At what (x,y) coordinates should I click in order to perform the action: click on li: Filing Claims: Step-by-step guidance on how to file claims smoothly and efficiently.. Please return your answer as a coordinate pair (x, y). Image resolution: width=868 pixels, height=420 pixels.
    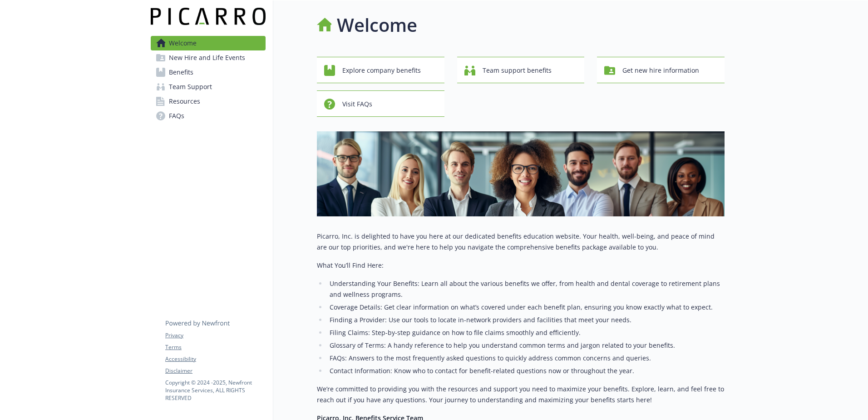
    Looking at the image, I should click on (526, 333).